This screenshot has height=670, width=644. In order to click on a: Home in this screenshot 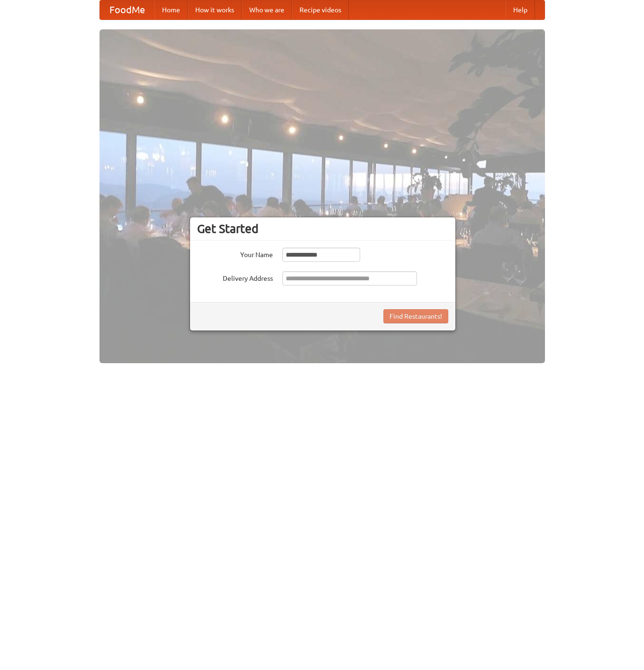, I will do `click(171, 10)`.